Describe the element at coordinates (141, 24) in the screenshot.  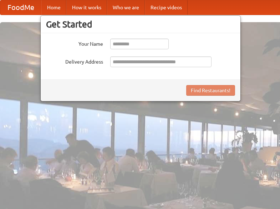
I see `h3: Get Started` at that location.